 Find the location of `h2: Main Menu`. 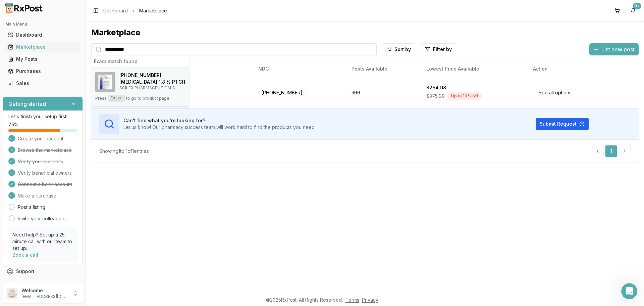

h2: Main Menu is located at coordinates (42, 25).